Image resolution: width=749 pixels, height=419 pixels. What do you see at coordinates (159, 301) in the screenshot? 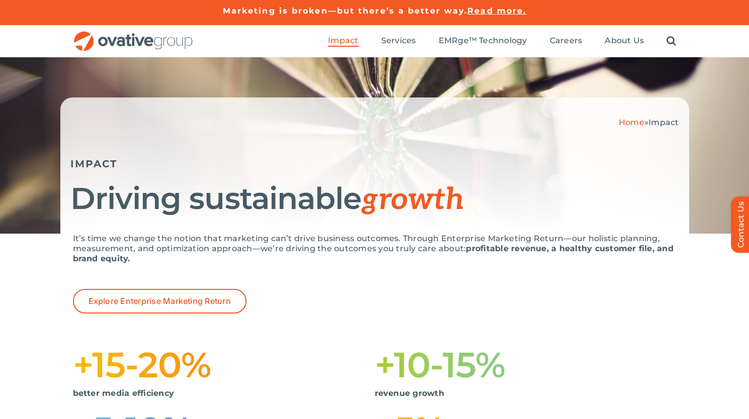
I see `span: Explore Enterprise Marketing Return` at bounding box center [159, 301].